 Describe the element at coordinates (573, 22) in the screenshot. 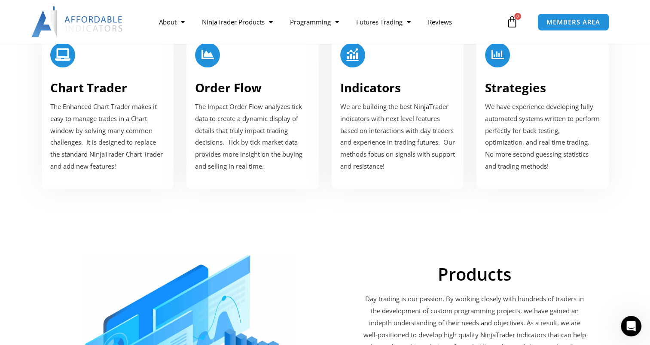

I see `a: MEMBERS AREA` at that location.